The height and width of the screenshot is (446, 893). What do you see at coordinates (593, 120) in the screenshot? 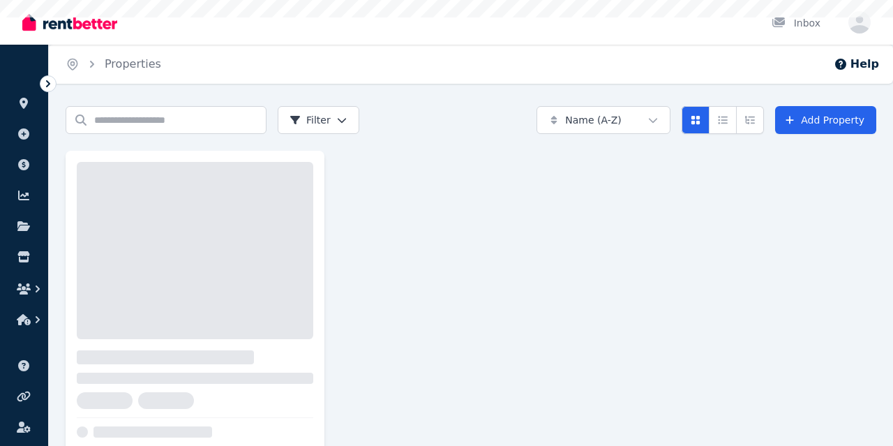
I see `span: Name (A-Z)` at bounding box center [593, 120].